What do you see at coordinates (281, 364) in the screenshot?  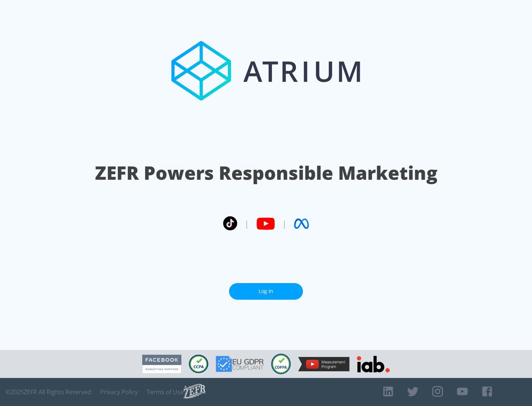 I see `img: COPPA Compliant` at bounding box center [281, 364].